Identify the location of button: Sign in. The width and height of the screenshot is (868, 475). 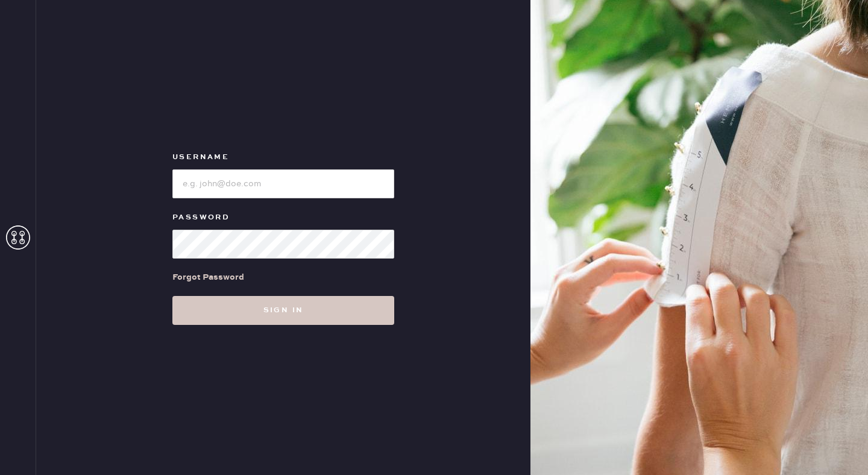
(283, 310).